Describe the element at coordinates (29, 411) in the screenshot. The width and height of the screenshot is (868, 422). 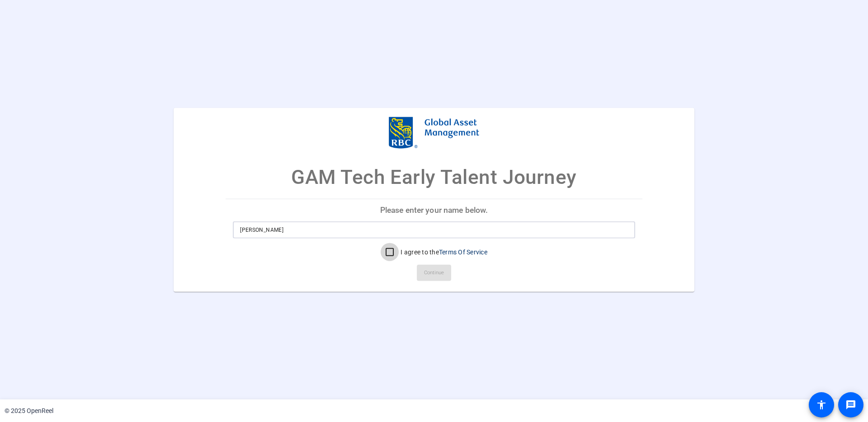
I see `div: © 2025 OpenReel` at that location.